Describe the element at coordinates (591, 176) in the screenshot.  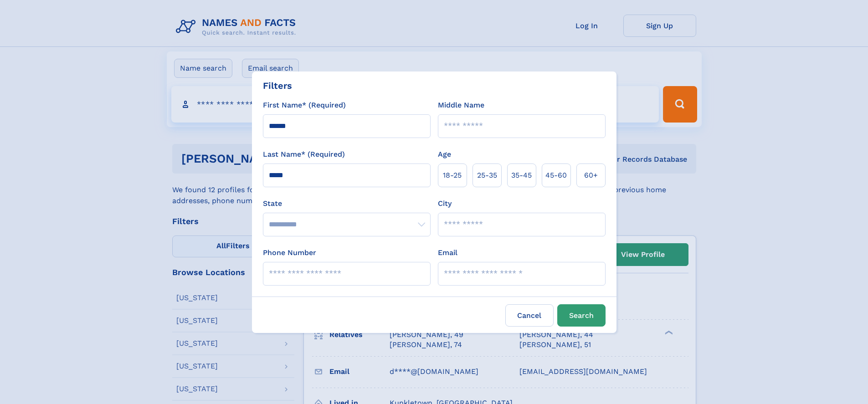
I see `span: 60+` at that location.